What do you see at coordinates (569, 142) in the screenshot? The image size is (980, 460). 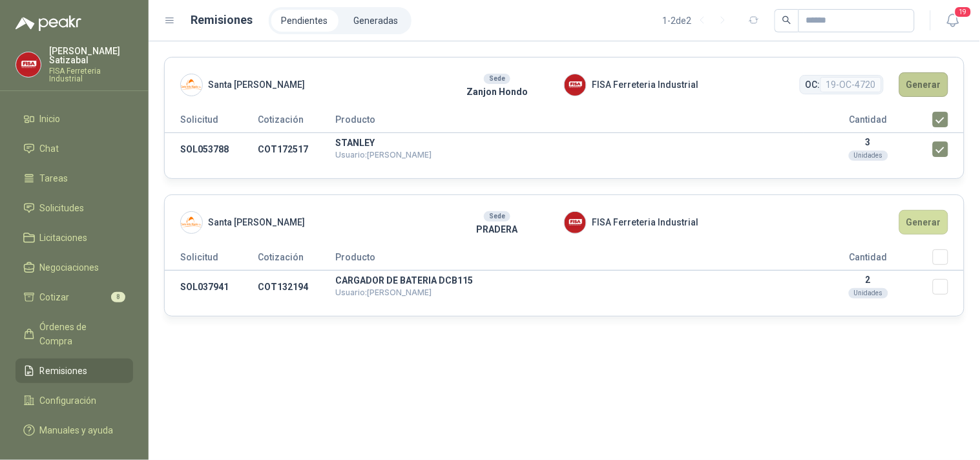 I see `p: STANLEY` at bounding box center [569, 142].